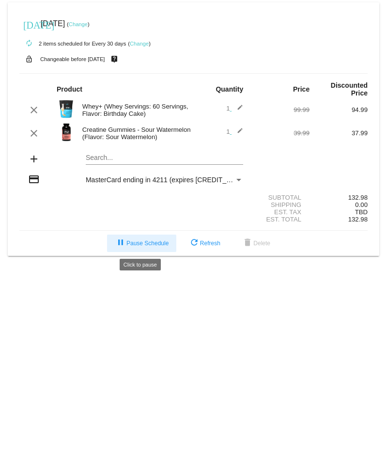 This screenshot has height=458, width=387. I want to click on input: Search..., so click(164, 158).